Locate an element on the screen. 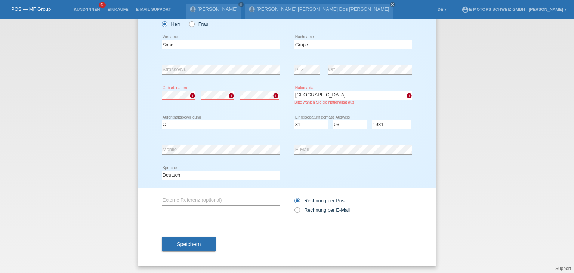  a: Einkäufe is located at coordinates (118, 9).